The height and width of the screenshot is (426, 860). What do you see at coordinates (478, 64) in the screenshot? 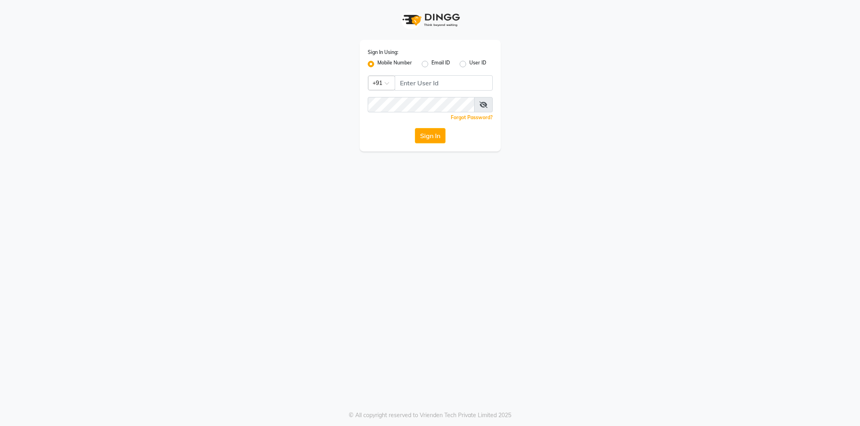
I see `label: User ID` at bounding box center [478, 64].